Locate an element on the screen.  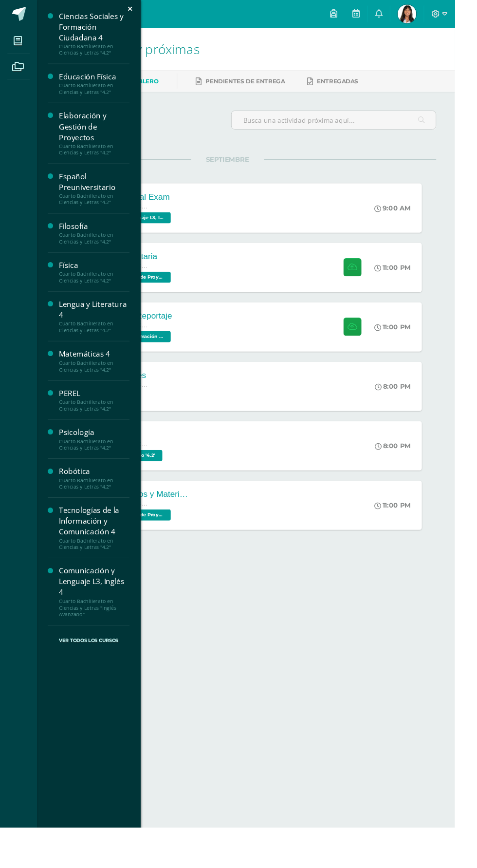
div: Elaboración y Gestión de Proyectos is located at coordinates (99, 132).